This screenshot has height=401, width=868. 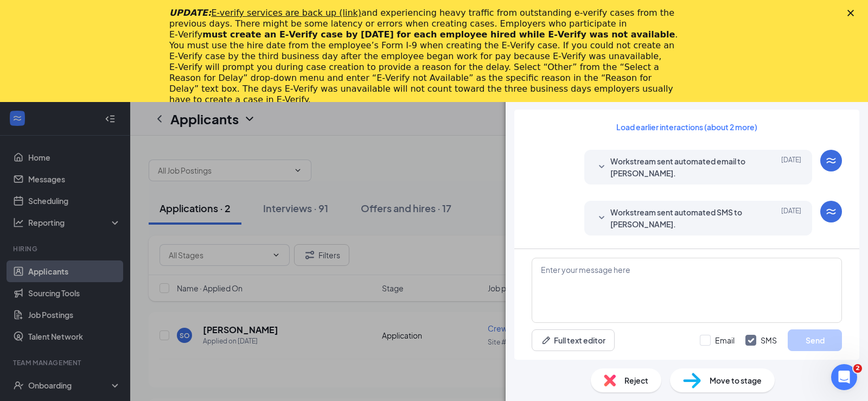 What do you see at coordinates (573, 340) in the screenshot?
I see `button: Full text editorPen` at bounding box center [573, 340].